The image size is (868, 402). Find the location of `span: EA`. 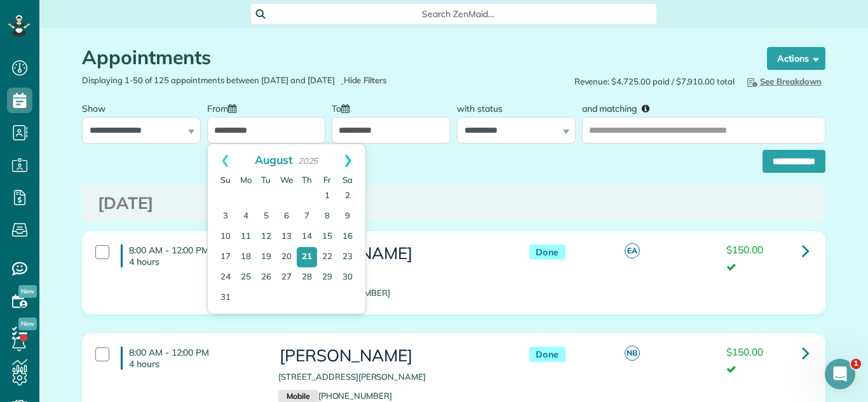

span: EA is located at coordinates (633, 251).